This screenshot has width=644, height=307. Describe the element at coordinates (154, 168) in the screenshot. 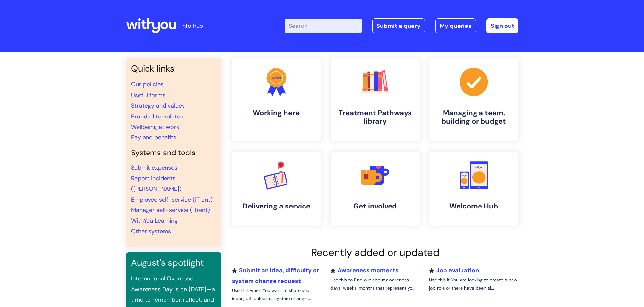

I see `a: Submit expenses` at that location.